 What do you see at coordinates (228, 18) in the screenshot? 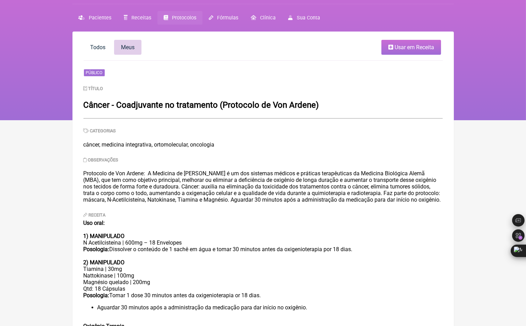
I see `span: Fórmulas` at bounding box center [228, 18].